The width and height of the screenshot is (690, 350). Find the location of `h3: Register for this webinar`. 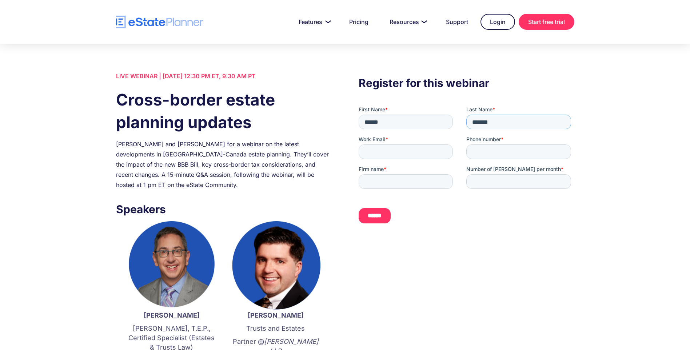

h3: Register for this webinar is located at coordinates (466, 83).